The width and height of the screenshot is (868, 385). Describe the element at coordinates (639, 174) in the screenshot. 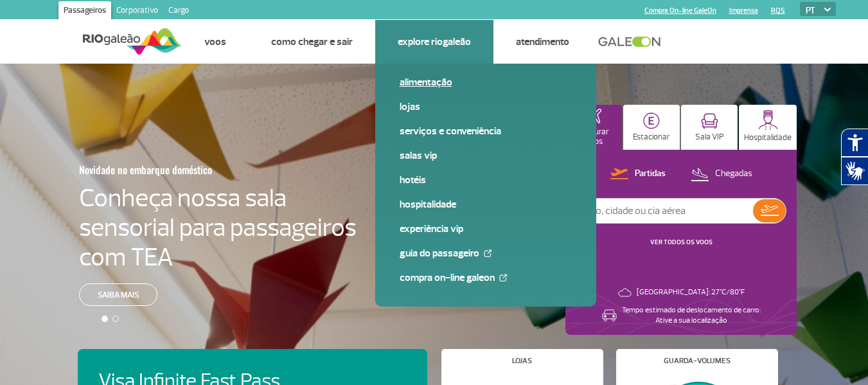

I see `button: Partidas` at that location.